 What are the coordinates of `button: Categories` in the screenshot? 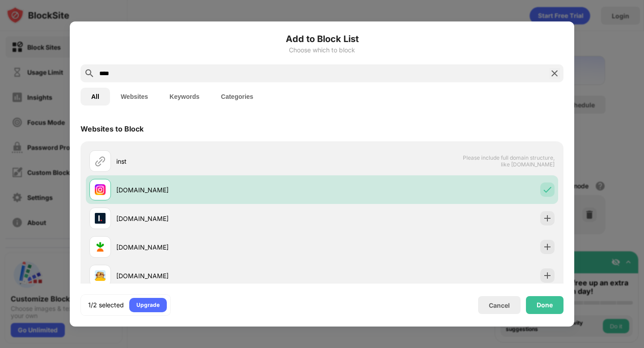 It's located at (237, 97).